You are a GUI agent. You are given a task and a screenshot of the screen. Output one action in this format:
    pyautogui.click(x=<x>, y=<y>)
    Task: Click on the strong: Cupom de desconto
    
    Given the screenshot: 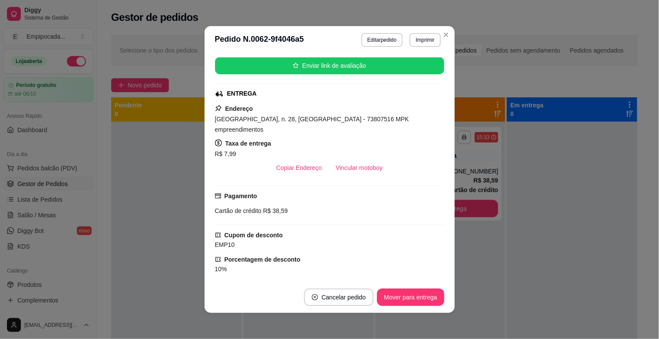 What is the action you would take?
    pyautogui.click(x=254, y=235)
    